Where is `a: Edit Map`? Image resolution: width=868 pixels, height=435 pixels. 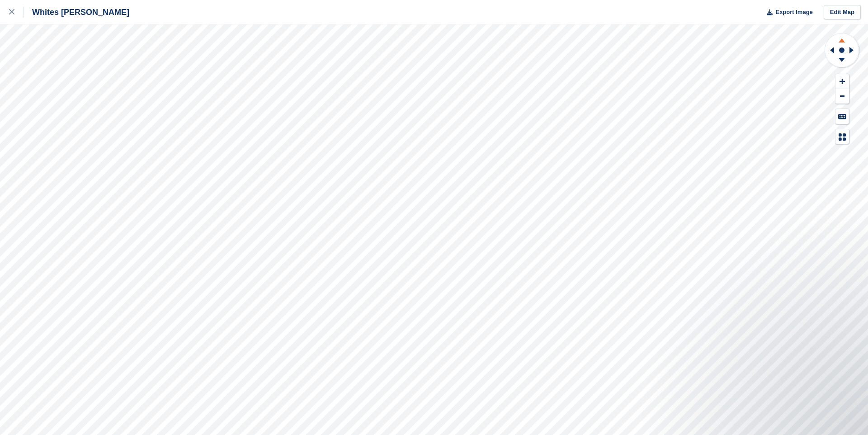
a: Edit Map is located at coordinates (842, 12).